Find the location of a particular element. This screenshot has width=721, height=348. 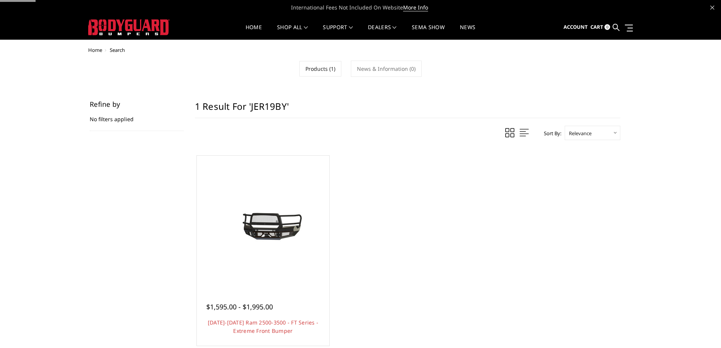

a: shop all is located at coordinates (292, 32).